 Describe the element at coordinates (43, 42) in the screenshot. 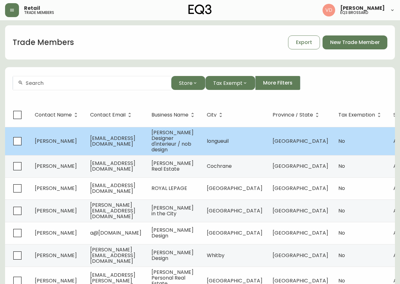

I see `h1: Trade Members` at that location.